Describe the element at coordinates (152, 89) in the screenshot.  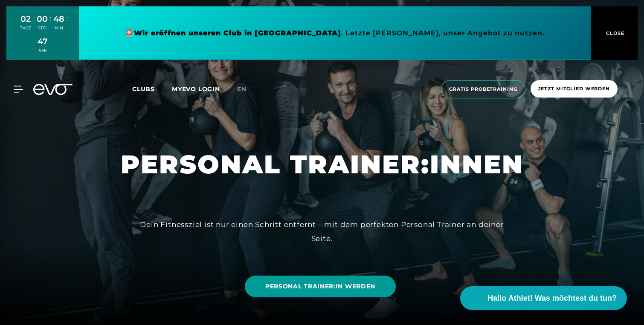
I see `a: Clubs` at that location.